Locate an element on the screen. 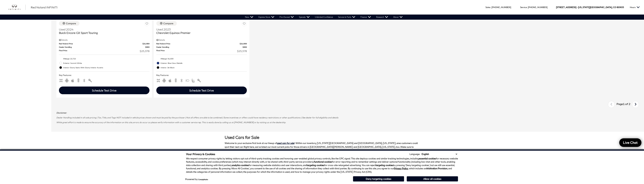 The height and width of the screenshot is (184, 644). span: Exterior: Summit White is located at coordinates (106, 63).